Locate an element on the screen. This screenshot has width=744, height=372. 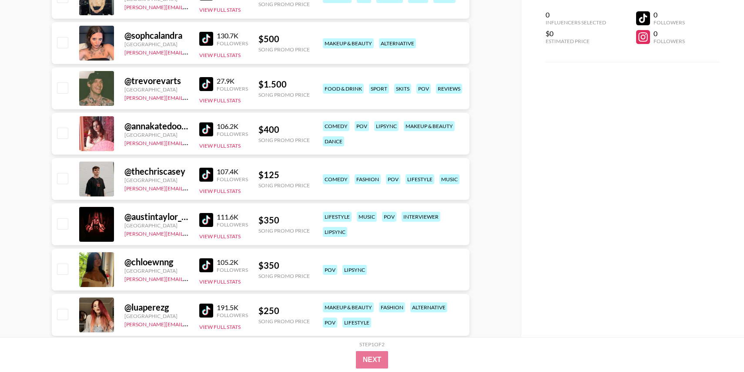
div: reviews is located at coordinates (449, 88).